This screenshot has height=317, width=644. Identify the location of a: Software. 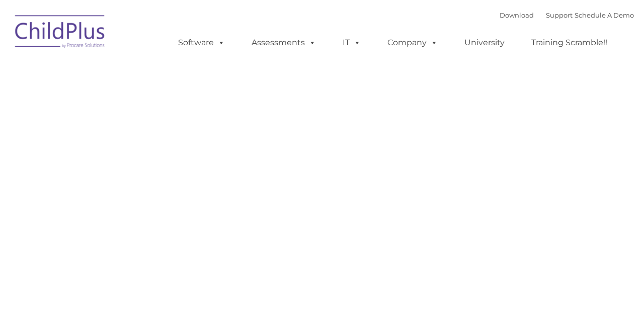
(201, 43).